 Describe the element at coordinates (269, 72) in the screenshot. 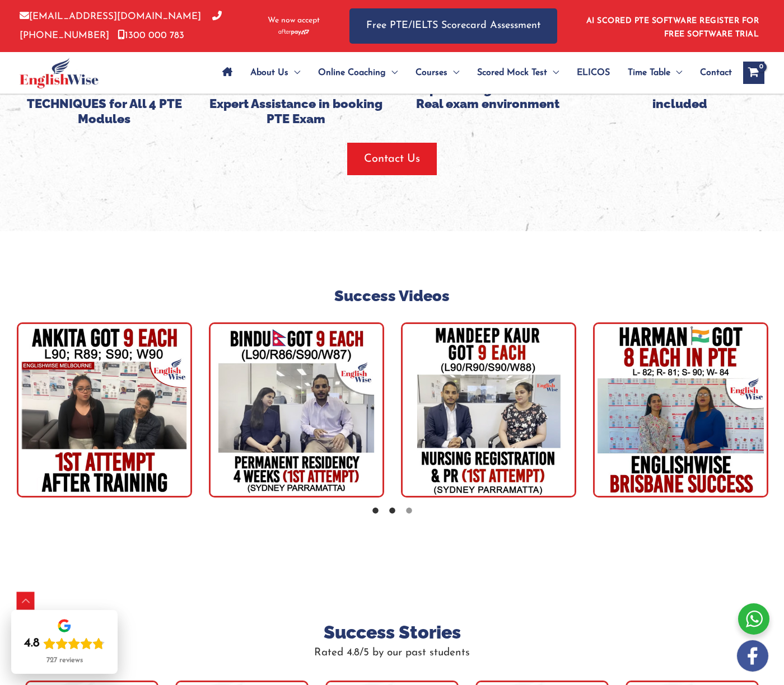

I see `span: About Us` at that location.